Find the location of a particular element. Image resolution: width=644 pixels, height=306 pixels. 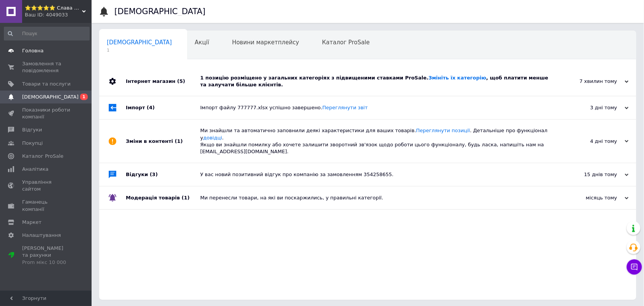

a: Змініть їх категорію is located at coordinates (457, 78).